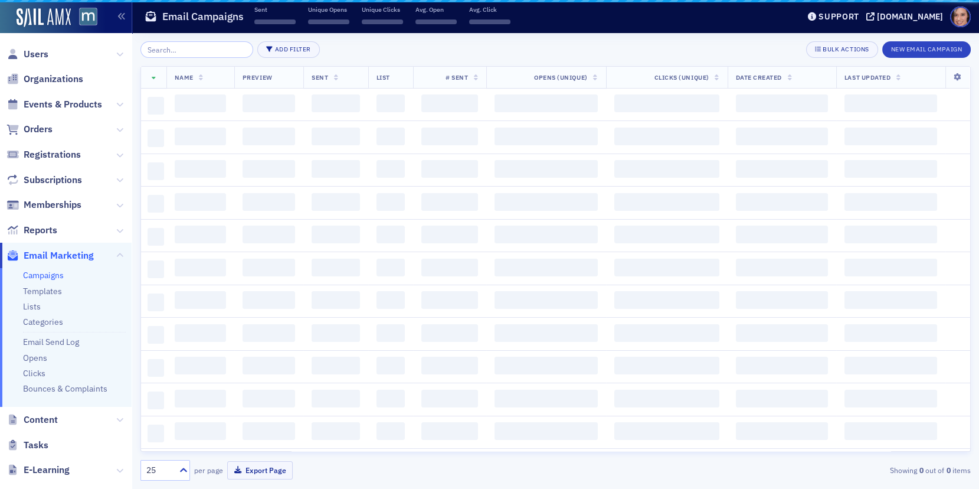 The image size is (979, 489). What do you see at coordinates (289, 50) in the screenshot?
I see `button: Add Filter` at bounding box center [289, 50].